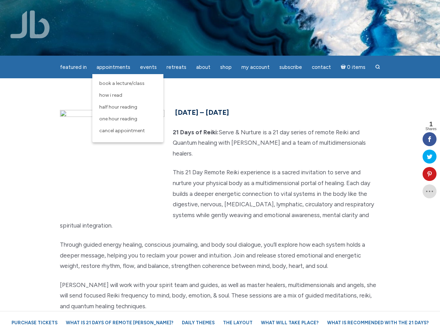 This screenshot has height=334, width=440. What do you see at coordinates (30, 24) in the screenshot?
I see `a: Jamie Butler. The Everyday Medium` at bounding box center [30, 24].